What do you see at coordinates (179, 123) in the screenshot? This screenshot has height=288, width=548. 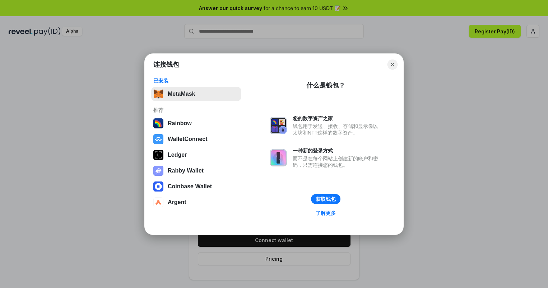 I see `div: Rainbow` at bounding box center [179, 123].